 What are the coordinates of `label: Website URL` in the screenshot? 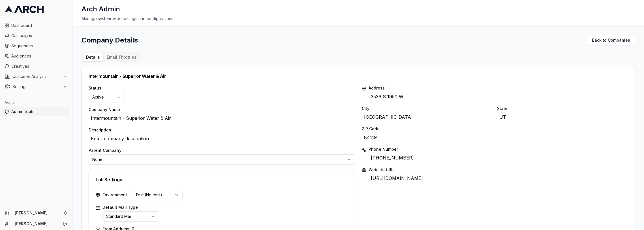 It's located at (498, 170).